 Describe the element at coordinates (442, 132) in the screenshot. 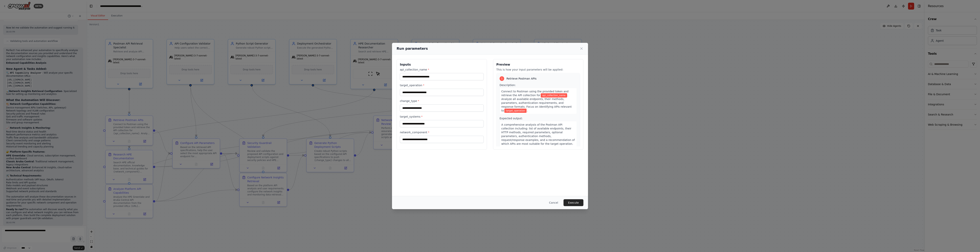

I see `label: network_component` at that location.